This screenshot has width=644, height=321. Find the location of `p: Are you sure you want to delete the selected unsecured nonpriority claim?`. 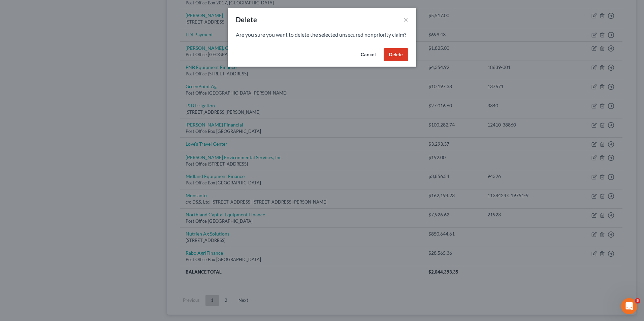

p: Are you sure you want to delete the selected unsecured nonpriority claim? is located at coordinates (322, 35).